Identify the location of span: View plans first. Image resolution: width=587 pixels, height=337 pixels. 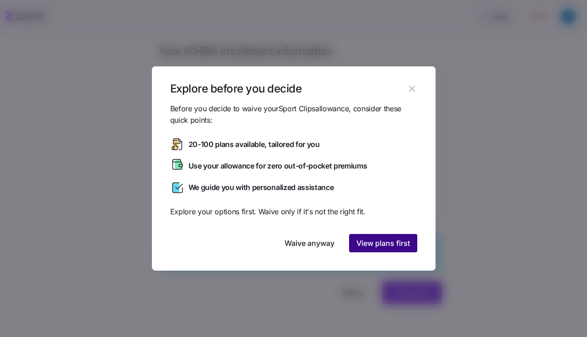
(383, 243).